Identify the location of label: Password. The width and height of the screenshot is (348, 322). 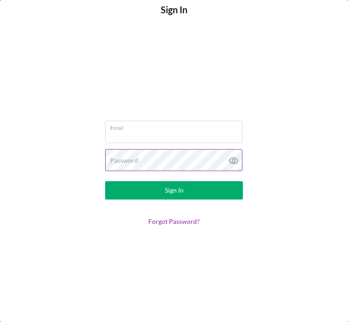
(124, 161).